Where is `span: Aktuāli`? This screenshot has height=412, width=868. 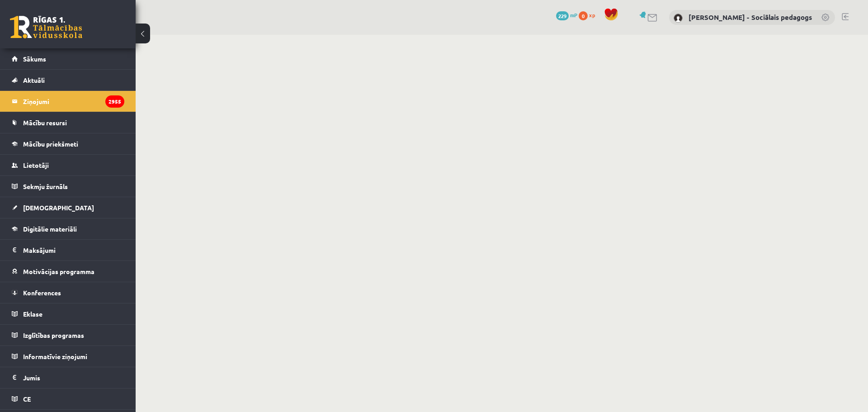 span: Aktuāli is located at coordinates (34, 80).